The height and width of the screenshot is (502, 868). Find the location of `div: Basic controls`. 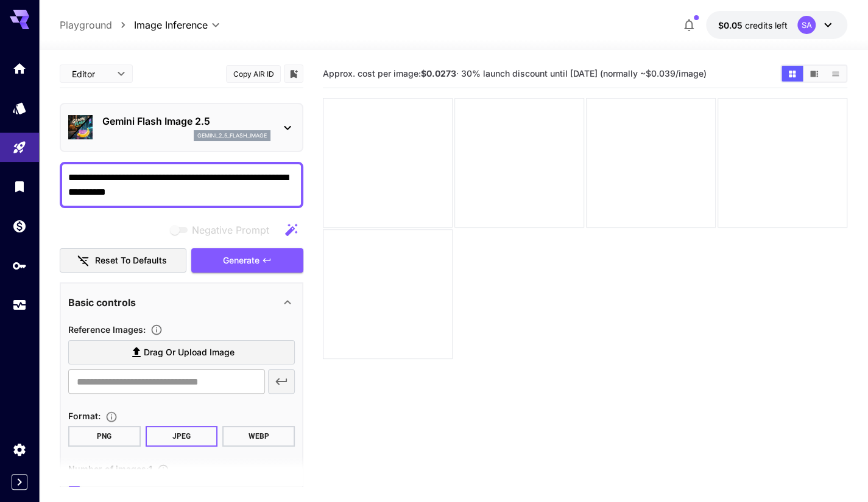

div: Basic controls is located at coordinates (182, 302).